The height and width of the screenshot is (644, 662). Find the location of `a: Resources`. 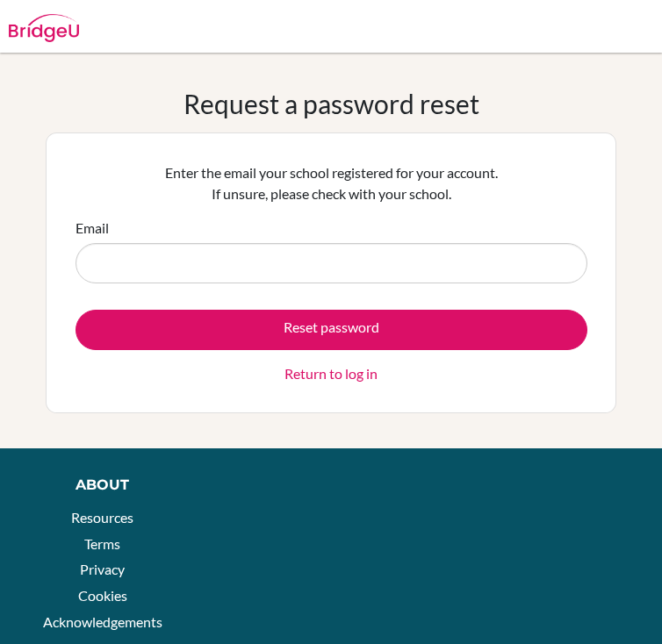

a: Resources is located at coordinates (101, 517).